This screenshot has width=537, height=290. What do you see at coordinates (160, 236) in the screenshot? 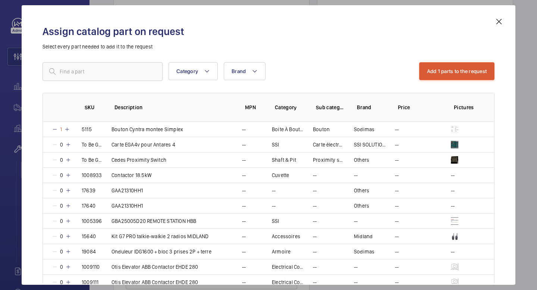
I see `p: Kit G7 PRO talkie-walkie 2 radios MIDLAND` at bounding box center [160, 236].